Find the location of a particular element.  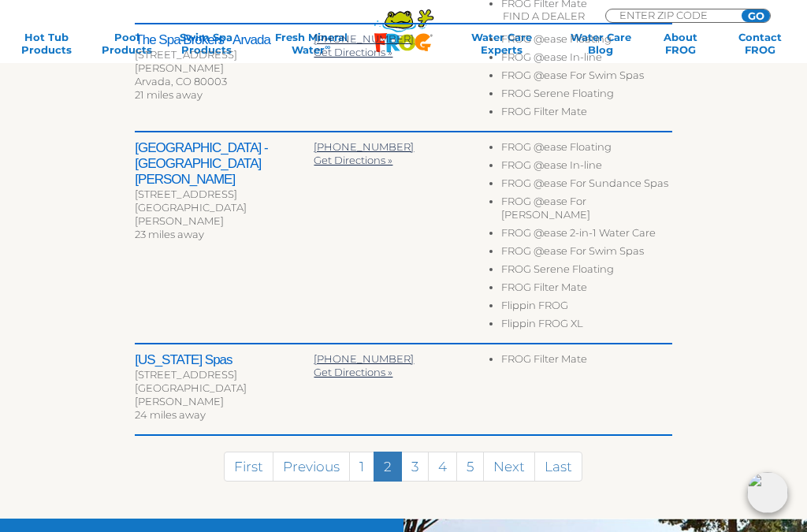

img: openIcon is located at coordinates (767, 492).